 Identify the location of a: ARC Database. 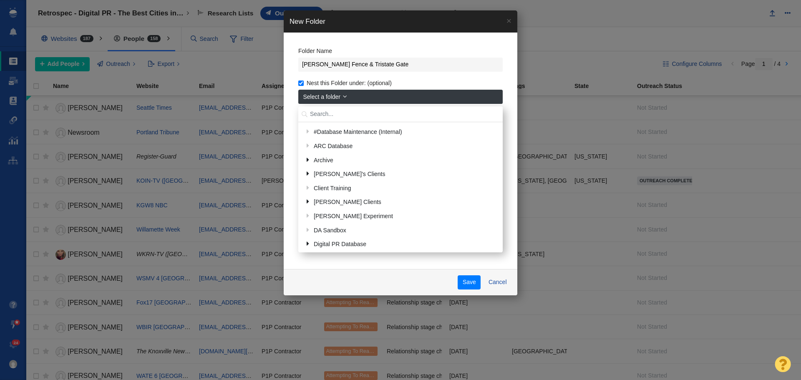
(400, 146).